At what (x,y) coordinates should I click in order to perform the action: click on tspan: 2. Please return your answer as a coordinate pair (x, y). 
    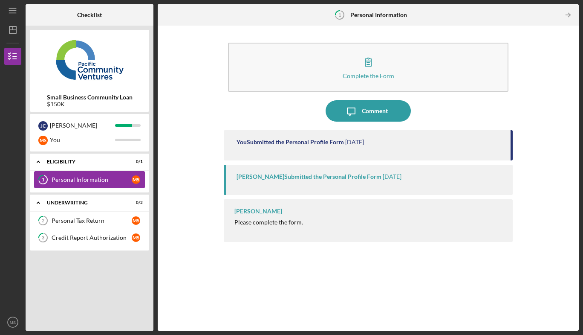
    Looking at the image, I should click on (43, 220).